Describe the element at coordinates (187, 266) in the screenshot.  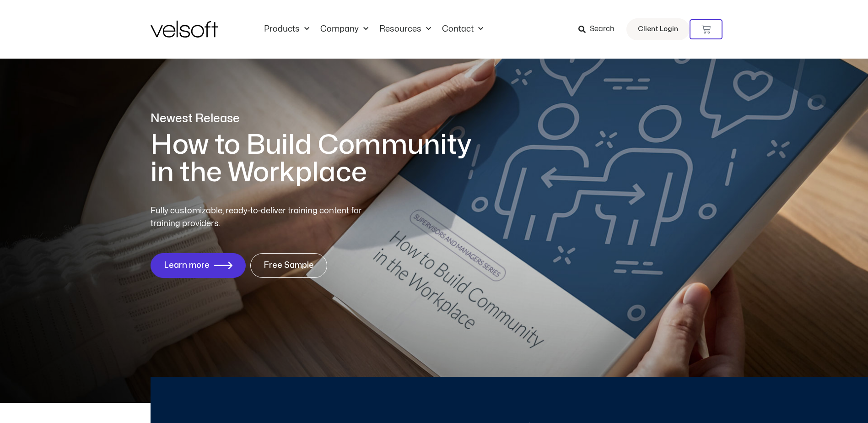
I see `span: Learn more` at that location.